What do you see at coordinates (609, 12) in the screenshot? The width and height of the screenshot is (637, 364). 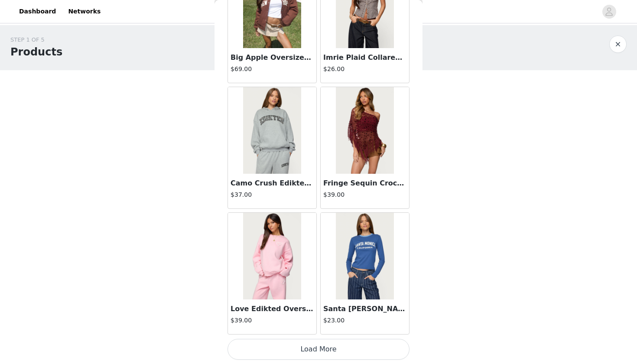 I see `div: avatar` at bounding box center [609, 12].